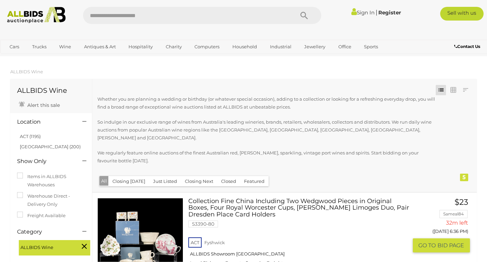 The image size is (487, 262). I want to click on label: Items in ALLBIDS Warehouses, so click(51, 180).